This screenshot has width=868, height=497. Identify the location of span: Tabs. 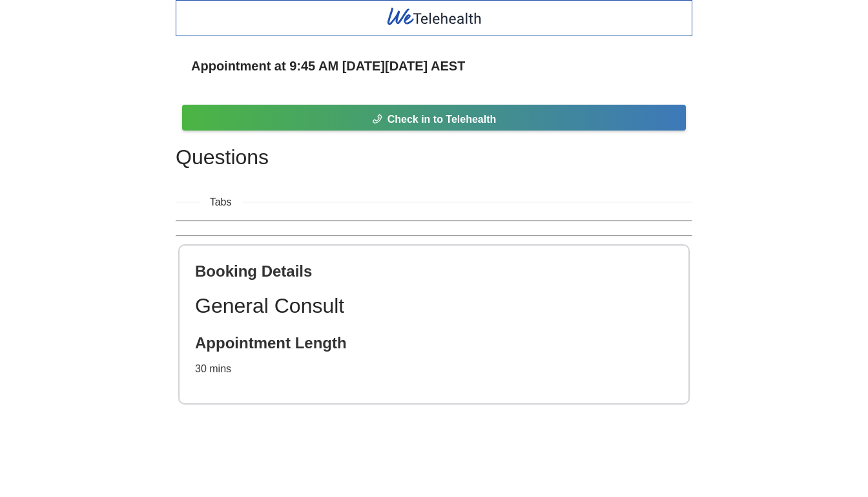
(221, 201).